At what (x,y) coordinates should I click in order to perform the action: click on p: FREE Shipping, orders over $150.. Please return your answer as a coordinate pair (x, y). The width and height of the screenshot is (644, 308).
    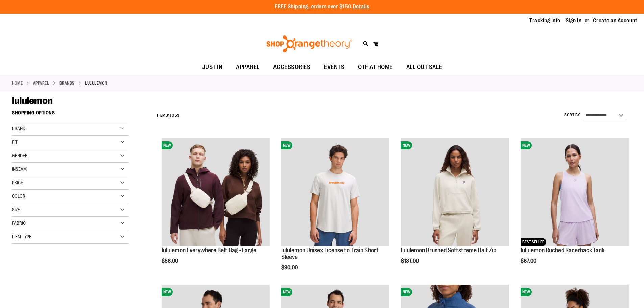
    Looking at the image, I should click on (322, 6).